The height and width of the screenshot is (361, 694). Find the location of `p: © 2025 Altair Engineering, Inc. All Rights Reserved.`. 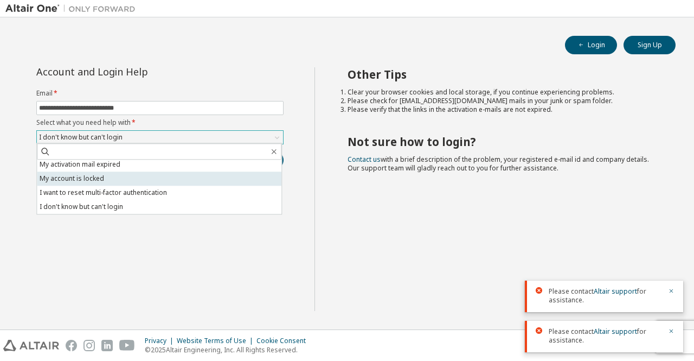

p: © 2025 Altair Engineering, Inc. All Rights Reserved. is located at coordinates (228, 349).